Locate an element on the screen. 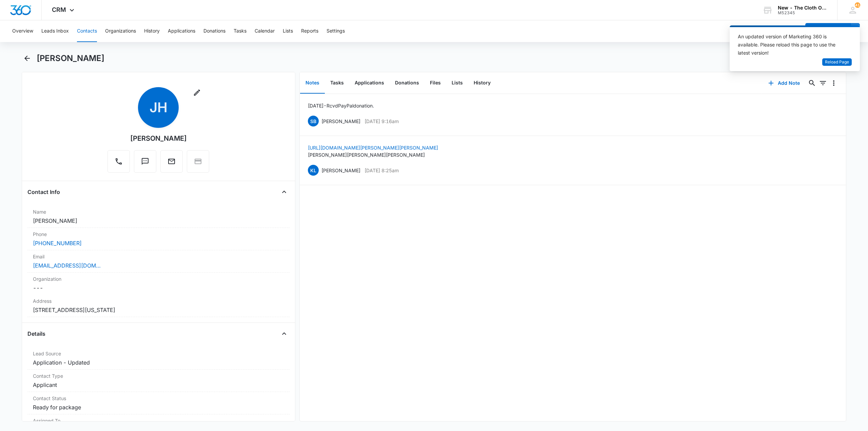  button: Filters is located at coordinates (823, 83).